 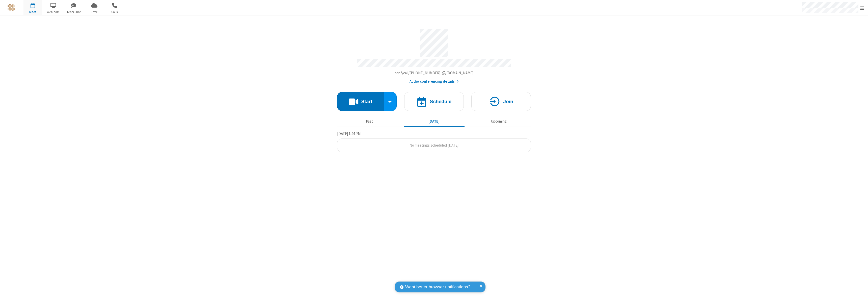 I want to click on span: Calls, so click(x=115, y=12).